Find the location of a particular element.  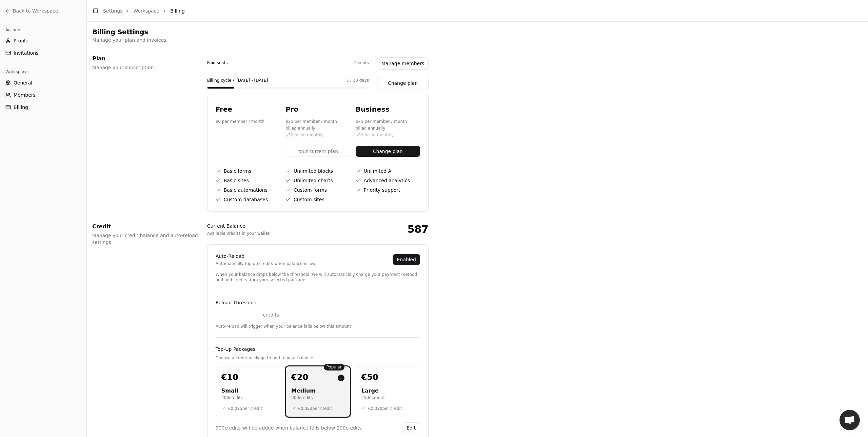

div: 900 credits will be added when balance falls below 200 credits is located at coordinates (289, 428).